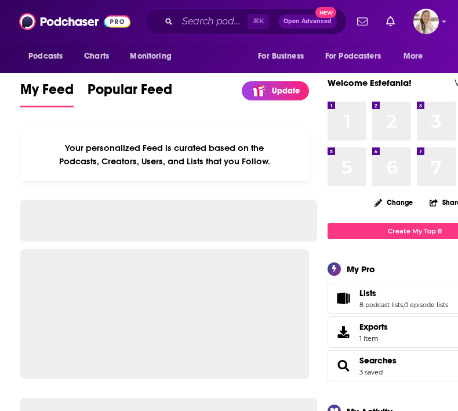 Image resolution: width=458 pixels, height=411 pixels. What do you see at coordinates (414, 56) in the screenshot?
I see `span: More` at bounding box center [414, 56].